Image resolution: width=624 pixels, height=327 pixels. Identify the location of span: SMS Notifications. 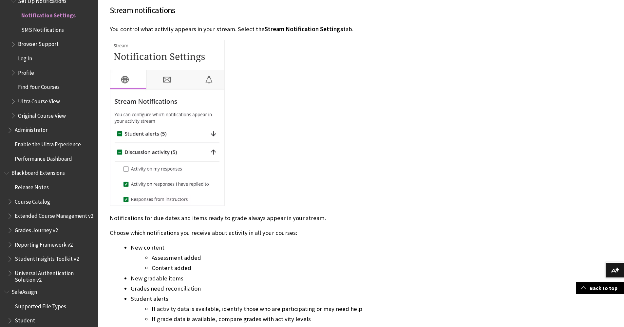
(43, 28).